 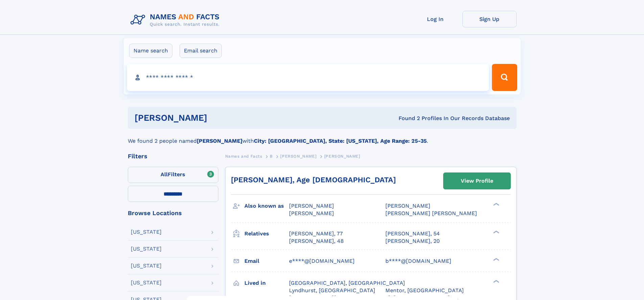 I want to click on span: All, so click(x=164, y=174).